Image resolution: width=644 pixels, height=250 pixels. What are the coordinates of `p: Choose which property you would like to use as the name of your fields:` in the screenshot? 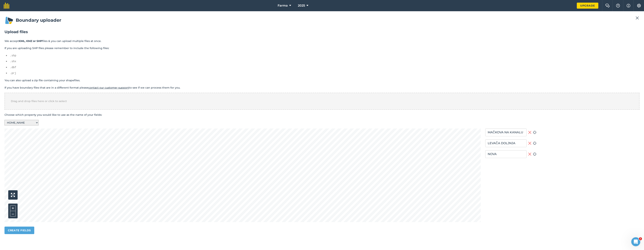 It's located at (322, 115).